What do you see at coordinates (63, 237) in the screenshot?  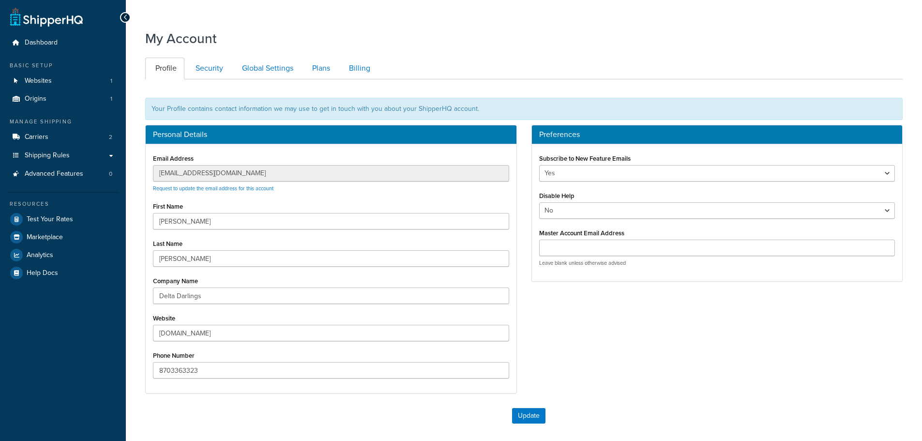 I see `li: Marketplace` at bounding box center [63, 237].